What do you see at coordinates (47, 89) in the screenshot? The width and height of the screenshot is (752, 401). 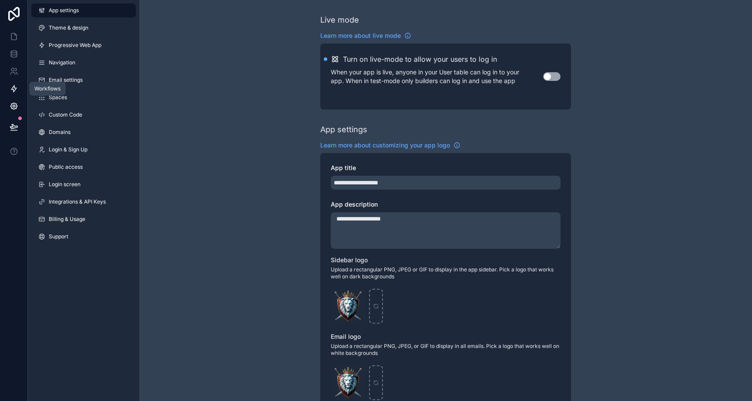 I see `div: Workflows` at bounding box center [47, 89].